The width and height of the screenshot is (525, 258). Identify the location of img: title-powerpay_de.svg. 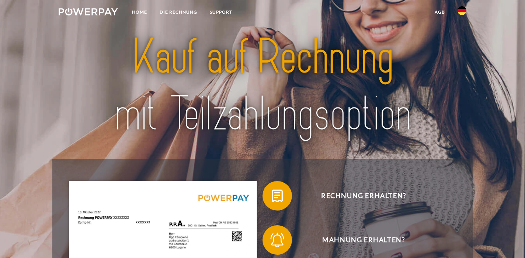
(262, 85).